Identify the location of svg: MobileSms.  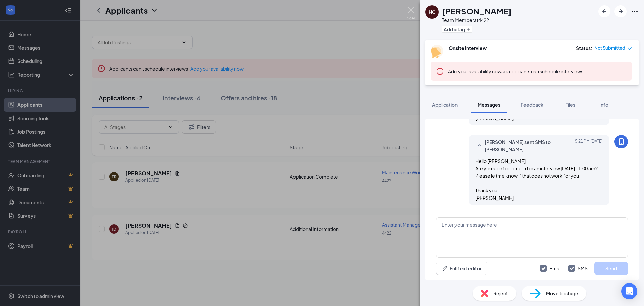
(622, 142).